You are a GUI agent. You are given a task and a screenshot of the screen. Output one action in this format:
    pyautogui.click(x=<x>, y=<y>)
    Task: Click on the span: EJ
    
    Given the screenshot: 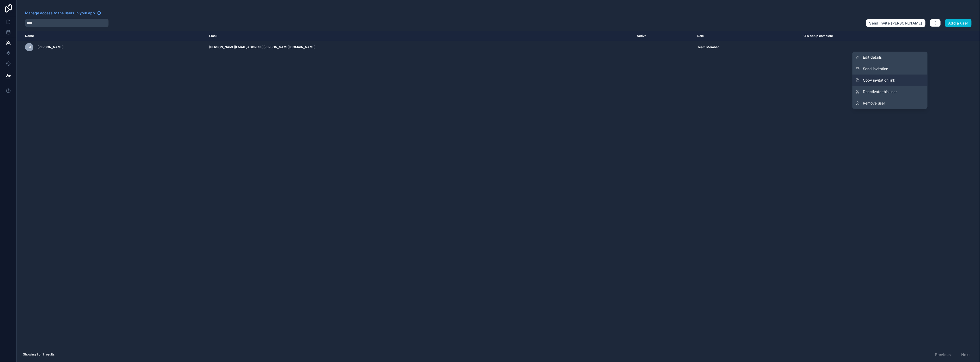 What is the action you would take?
    pyautogui.click(x=29, y=47)
    